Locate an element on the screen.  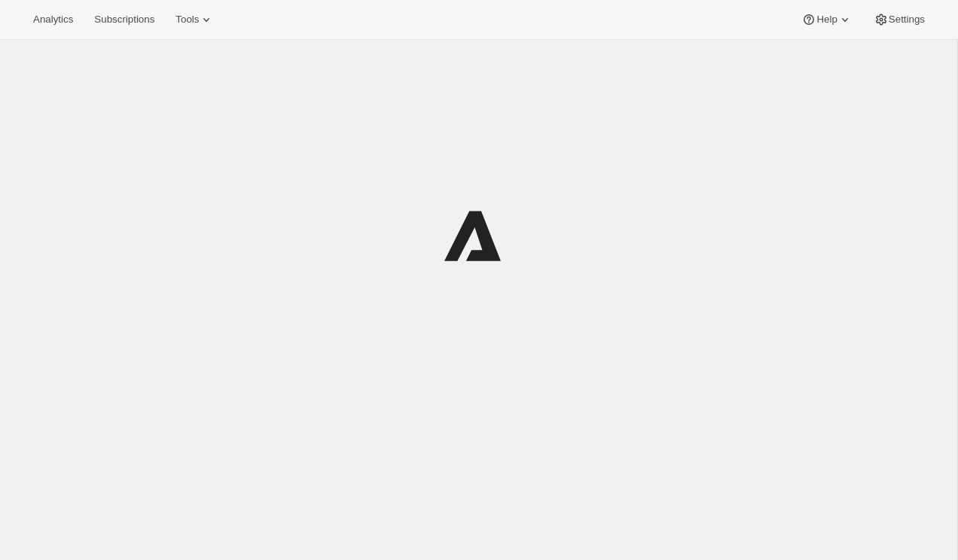
button: Analytics is located at coordinates (53, 20).